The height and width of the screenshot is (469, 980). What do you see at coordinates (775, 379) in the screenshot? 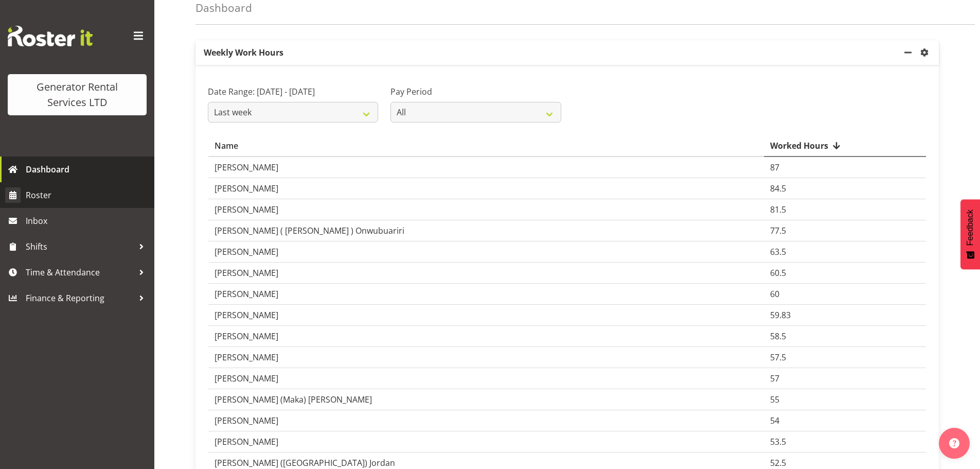
I see `span: 57` at bounding box center [775, 379].